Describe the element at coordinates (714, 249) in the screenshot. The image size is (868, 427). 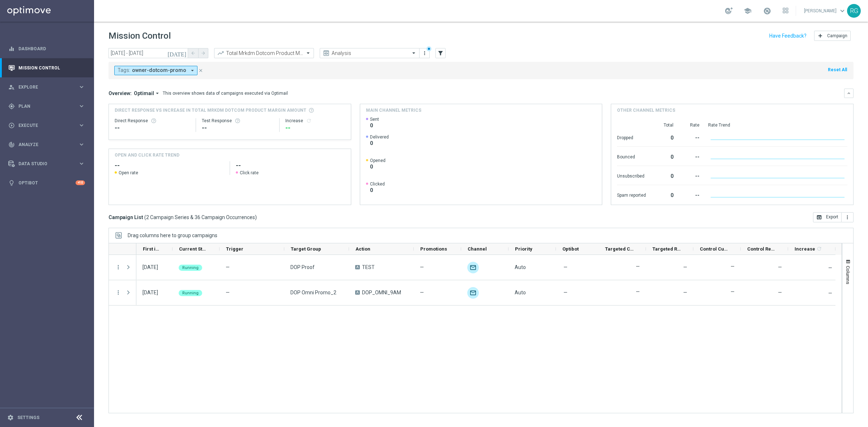
I see `span: Control Customers` at that location.